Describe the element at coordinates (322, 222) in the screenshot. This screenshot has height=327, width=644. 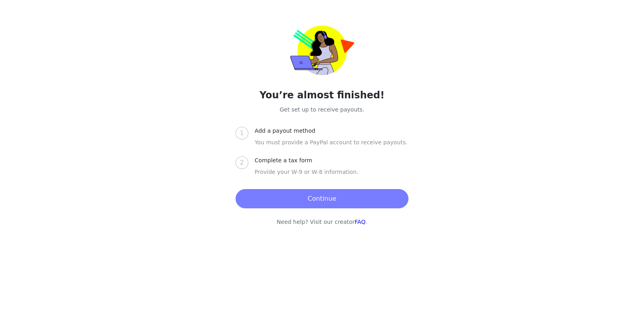
I see `p: Need help? Visit our creator .` at that location.